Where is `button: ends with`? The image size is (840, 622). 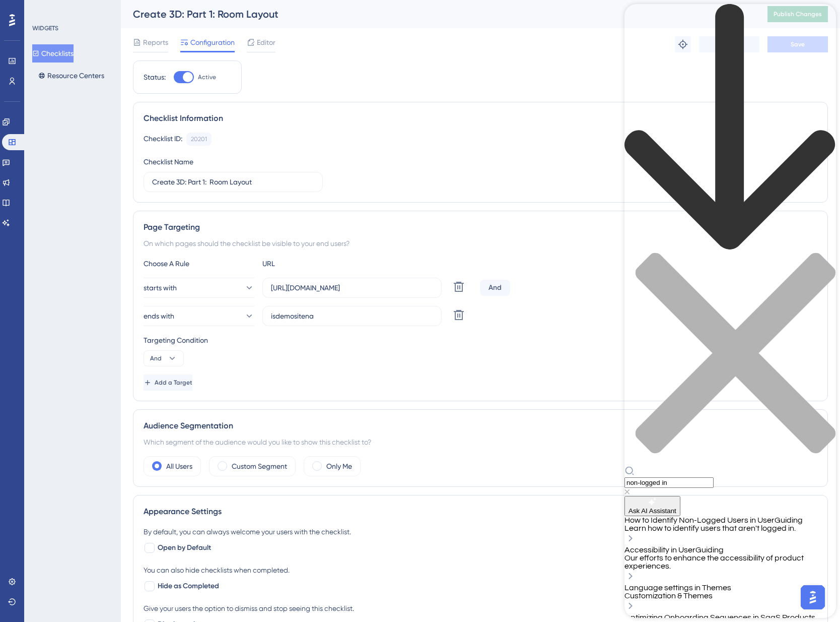
button: ends with is located at coordinates (199, 316).